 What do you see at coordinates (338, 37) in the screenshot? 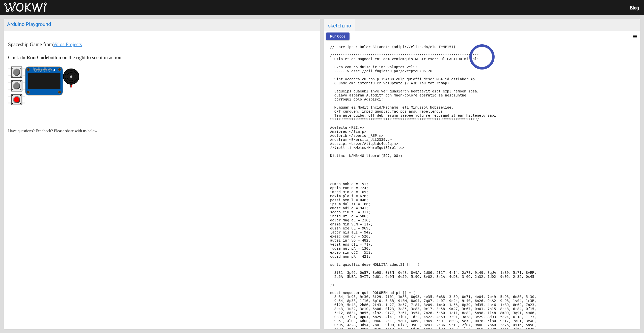
I see `span: Run Code` at bounding box center [338, 37].